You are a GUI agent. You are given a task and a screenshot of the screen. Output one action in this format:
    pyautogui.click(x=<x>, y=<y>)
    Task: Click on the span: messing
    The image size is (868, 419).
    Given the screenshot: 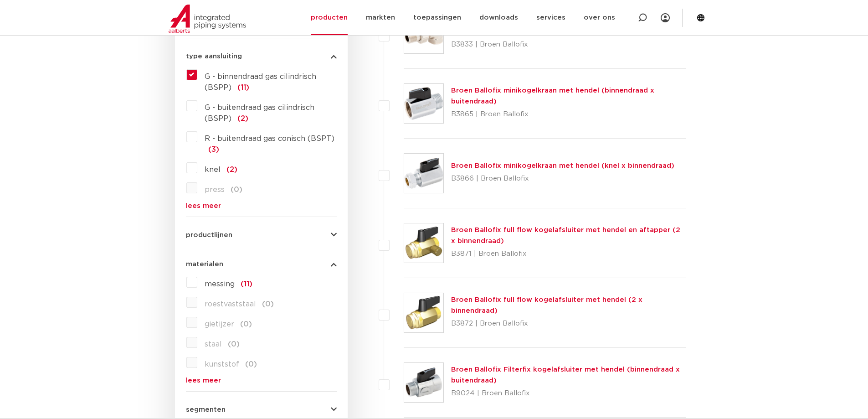 What is the action you would take?
    pyautogui.click(x=220, y=284)
    